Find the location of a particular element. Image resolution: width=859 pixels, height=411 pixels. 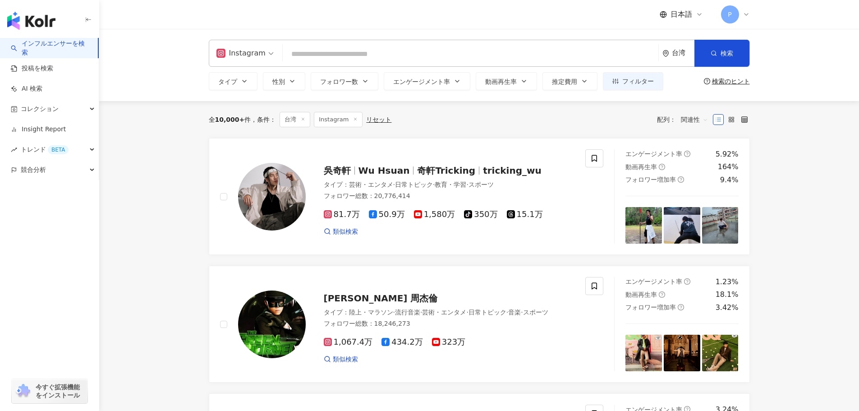

a: 投稿を検索 is located at coordinates (32, 69).